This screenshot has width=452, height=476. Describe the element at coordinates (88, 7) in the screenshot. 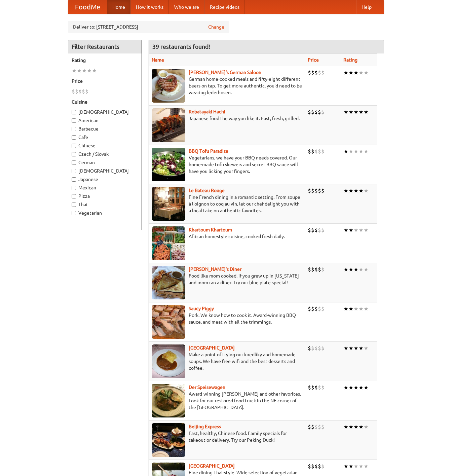

I see `a: FoodMe` at that location.